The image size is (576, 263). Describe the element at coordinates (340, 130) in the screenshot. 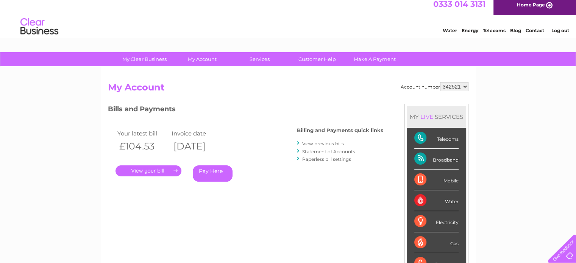

I see `h4: Billing and Payments quick links` at that location.